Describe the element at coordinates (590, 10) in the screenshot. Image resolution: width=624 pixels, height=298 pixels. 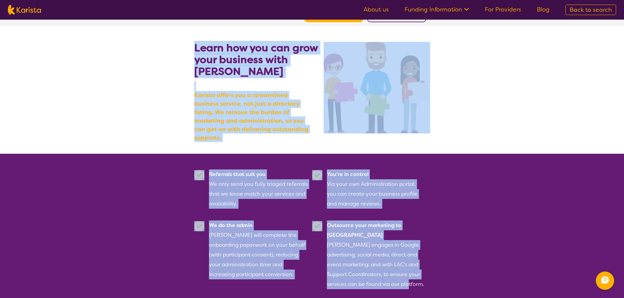
I see `a: Back to search` at that location.